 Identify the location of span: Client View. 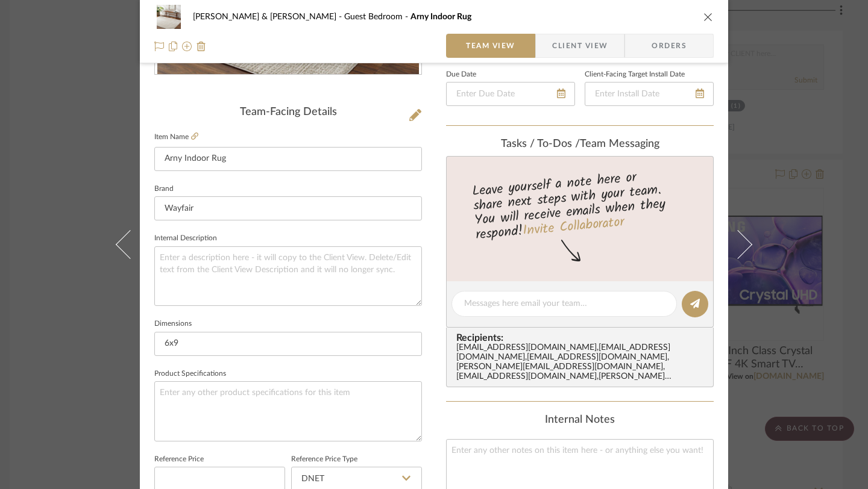
(580, 46).